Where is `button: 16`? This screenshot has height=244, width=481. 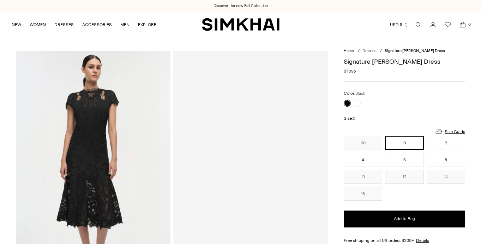 button: 16 is located at coordinates (362, 194).